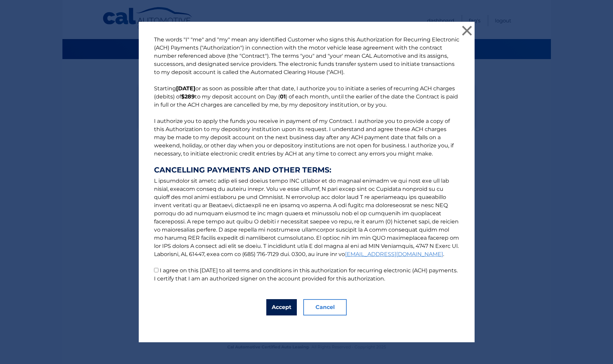  Describe the element at coordinates (282, 96) in the screenshot. I see `b: 01` at that location.